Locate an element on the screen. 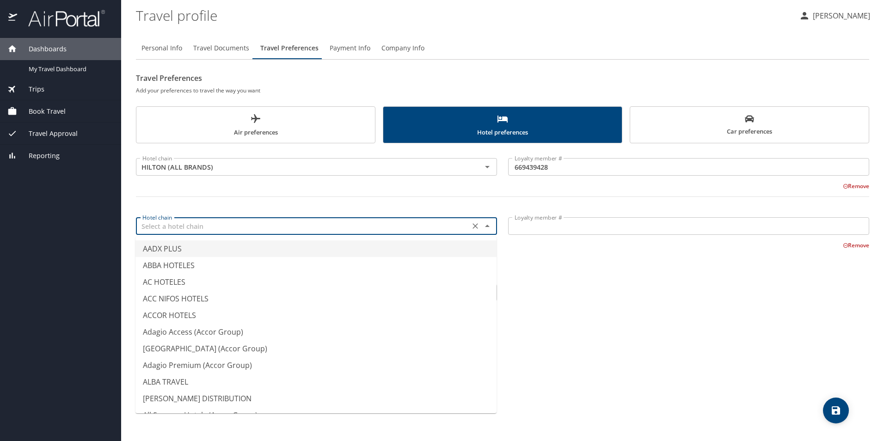 The width and height of the screenshot is (884, 441). span: Dashboards is located at coordinates (42, 49).